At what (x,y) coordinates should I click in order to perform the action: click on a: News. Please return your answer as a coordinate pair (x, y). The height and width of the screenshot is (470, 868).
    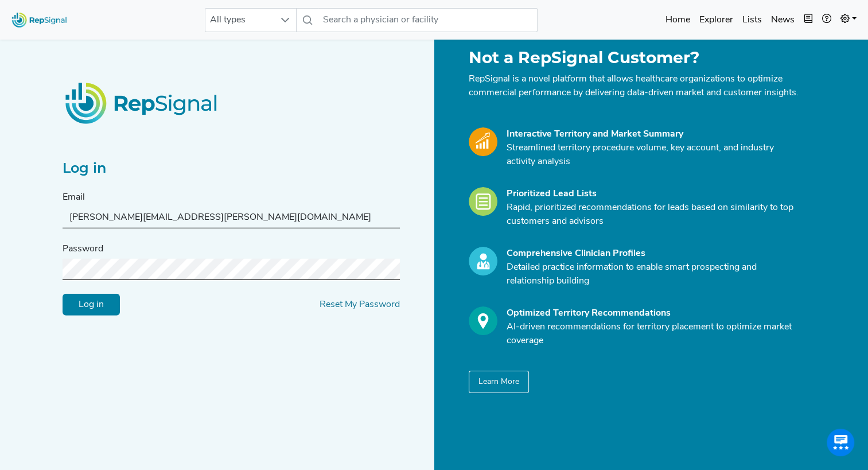
    Looking at the image, I should click on (782, 20).